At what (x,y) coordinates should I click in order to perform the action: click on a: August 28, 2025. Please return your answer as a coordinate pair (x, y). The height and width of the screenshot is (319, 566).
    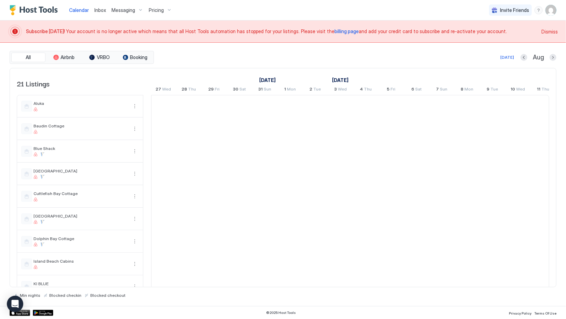
    Looking at the image, I should click on (189, 90).